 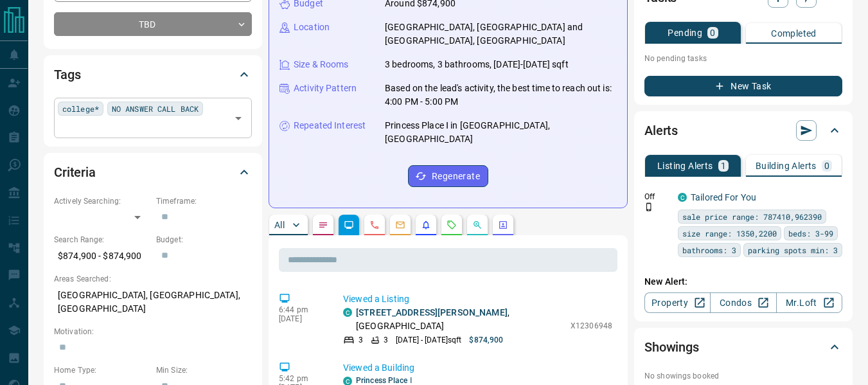 I want to click on span: beds: 3-99, so click(x=811, y=233).